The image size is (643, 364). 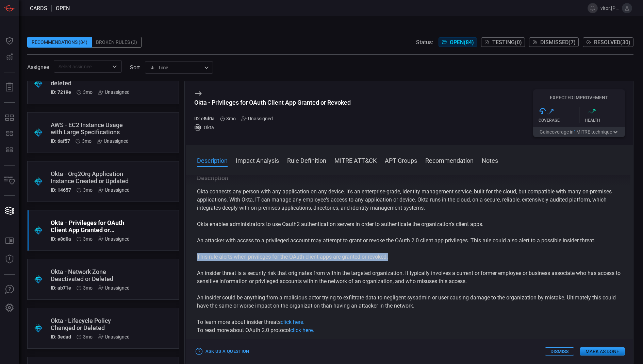 I want to click on div: Okta - Lifecycle Policy Changed or Deleted, so click(x=90, y=324).